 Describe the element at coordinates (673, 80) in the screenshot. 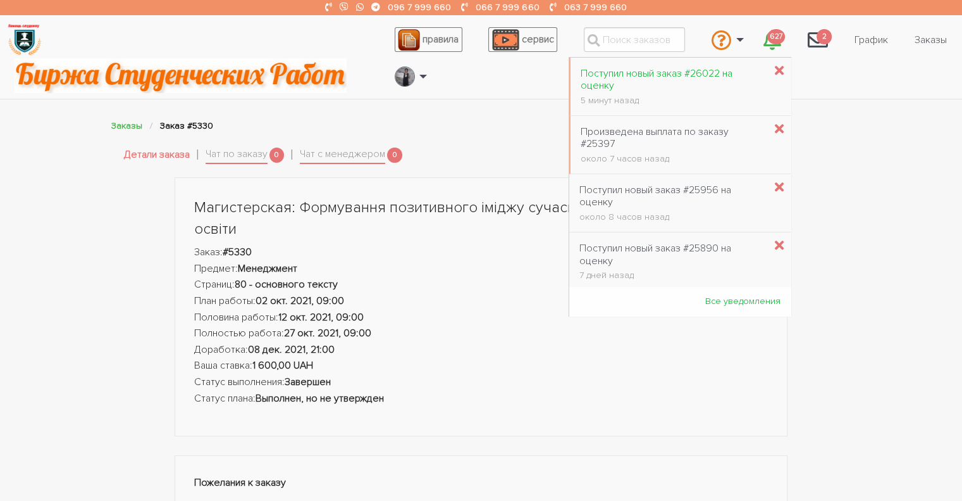

I see `div: Поступил новый заказ #26022 на оценку` at that location.